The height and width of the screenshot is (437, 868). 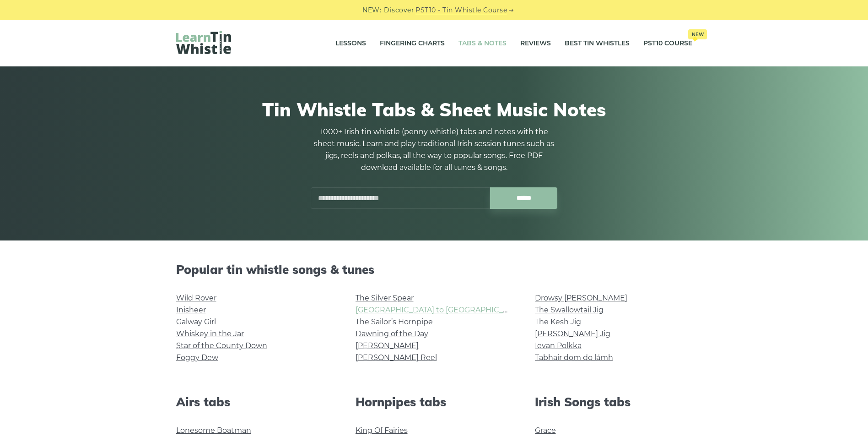 What do you see at coordinates (197, 357) in the screenshot?
I see `a: Foggy Dew` at bounding box center [197, 357].